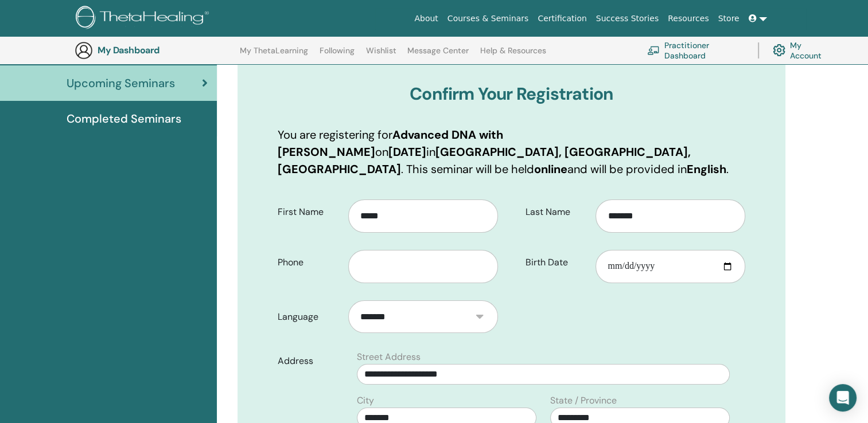 This screenshot has height=423, width=868. Describe the element at coordinates (309, 212) in the screenshot. I see `label: First Name` at that location.